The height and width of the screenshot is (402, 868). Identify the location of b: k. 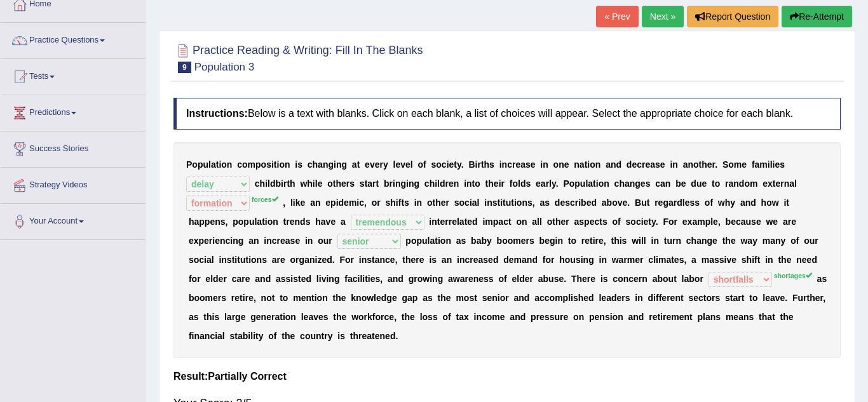
(298, 202).